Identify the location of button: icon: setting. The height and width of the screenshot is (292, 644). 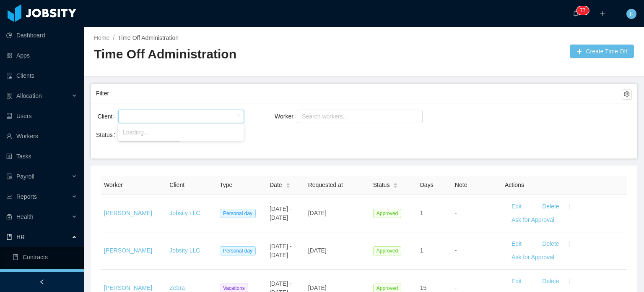
(627, 94).